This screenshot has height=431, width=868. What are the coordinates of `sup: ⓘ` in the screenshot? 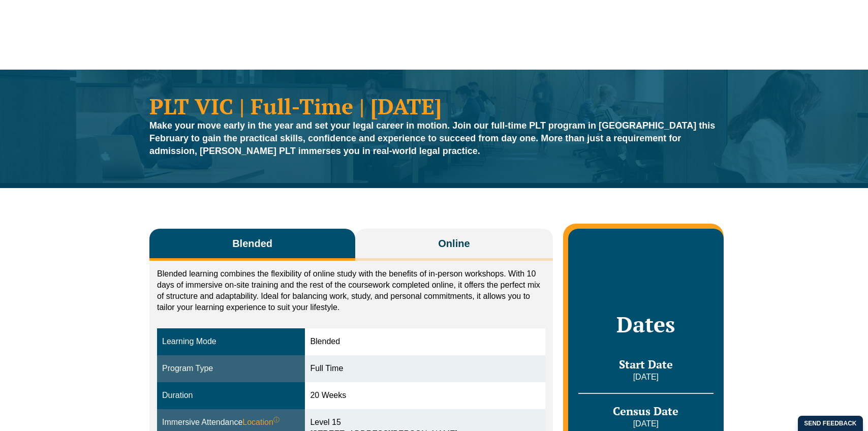 It's located at (277, 419).